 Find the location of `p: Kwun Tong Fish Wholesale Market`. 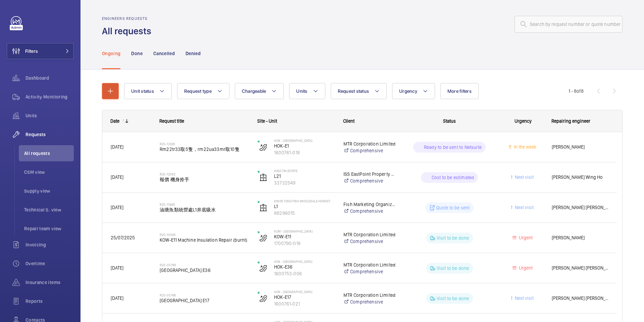

p: Kwun Tong Fish Wholesale Market is located at coordinates (305, 200).